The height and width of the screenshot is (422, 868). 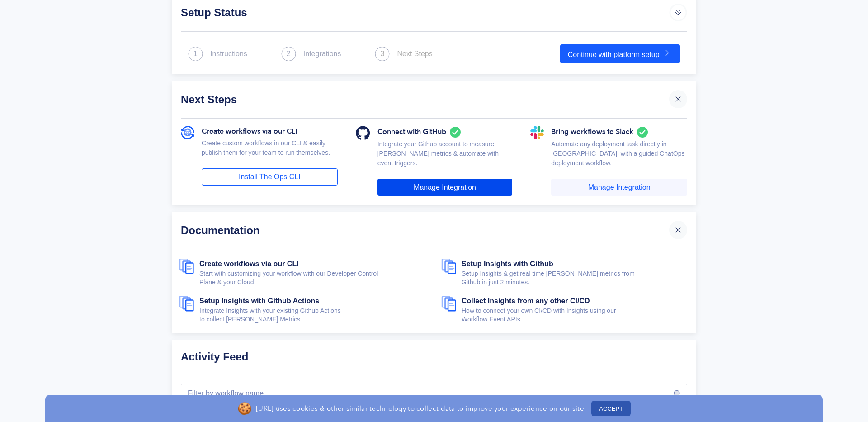 I want to click on div: Bring workflows to Slack, so click(x=619, y=132).